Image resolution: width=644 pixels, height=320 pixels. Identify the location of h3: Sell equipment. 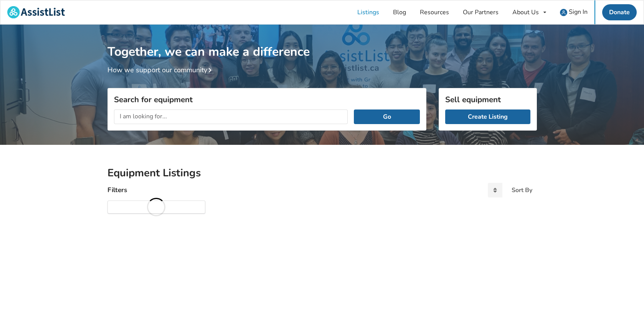
(488, 99).